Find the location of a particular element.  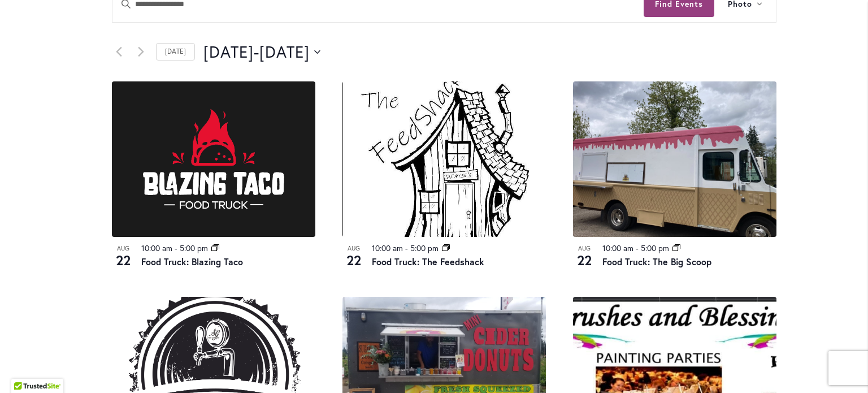

img: Food Truck: The Big Scoop is located at coordinates (675, 159).